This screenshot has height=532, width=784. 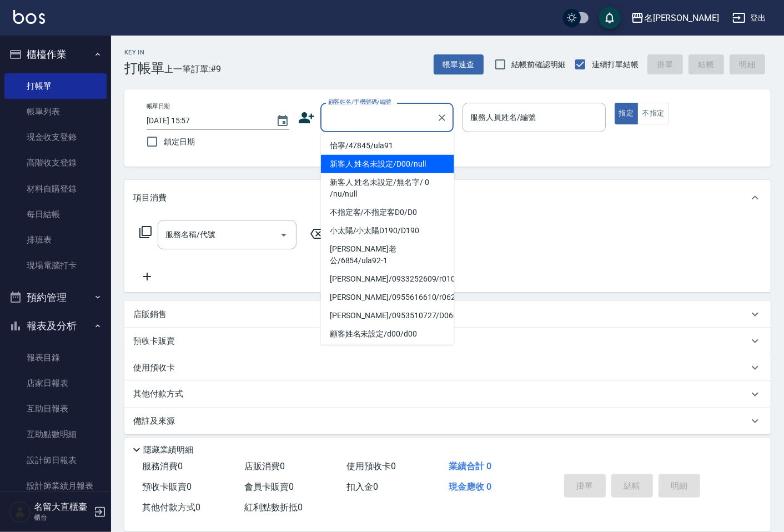 I want to click on span: 連續打單結帳, so click(x=615, y=64).